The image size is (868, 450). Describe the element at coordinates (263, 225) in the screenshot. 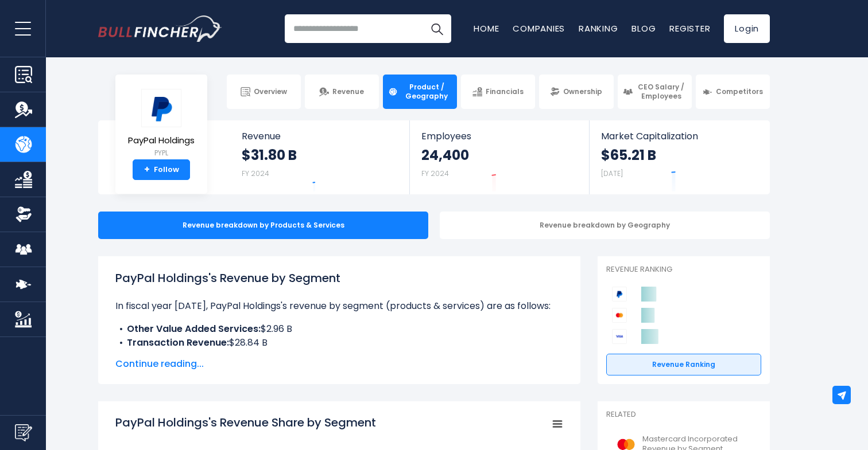

I see `div: Revenue breakdown by Products & Services` at that location.